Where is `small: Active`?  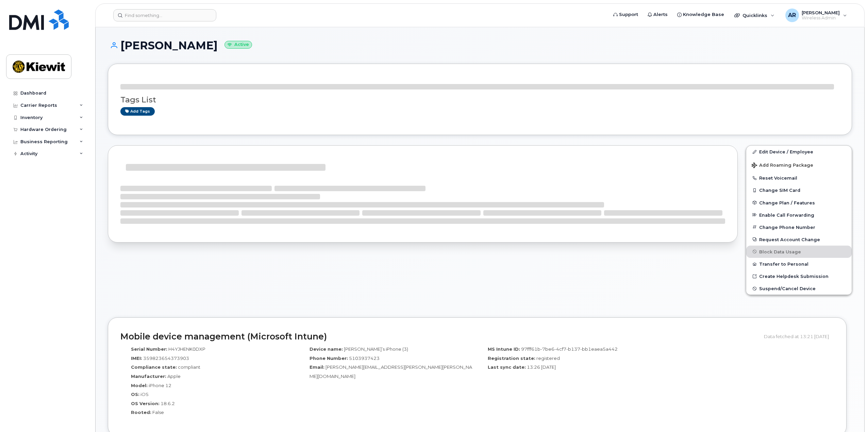 small: Active is located at coordinates (238, 45).